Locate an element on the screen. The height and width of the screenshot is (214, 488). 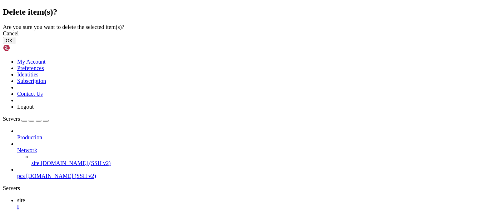
span: Network is located at coordinates (27, 150).